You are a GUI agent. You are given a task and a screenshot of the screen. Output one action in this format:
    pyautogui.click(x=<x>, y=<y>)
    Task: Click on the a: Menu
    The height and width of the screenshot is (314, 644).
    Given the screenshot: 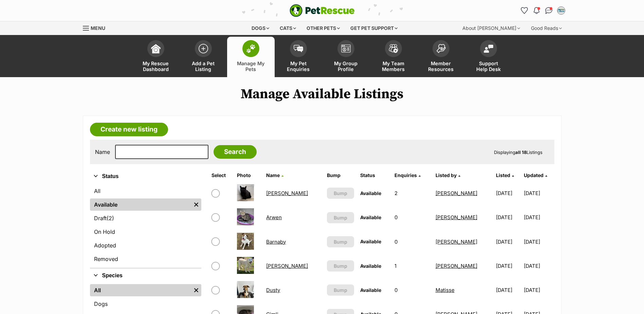 What is the action you would take?
    pyautogui.click(x=96, y=27)
    